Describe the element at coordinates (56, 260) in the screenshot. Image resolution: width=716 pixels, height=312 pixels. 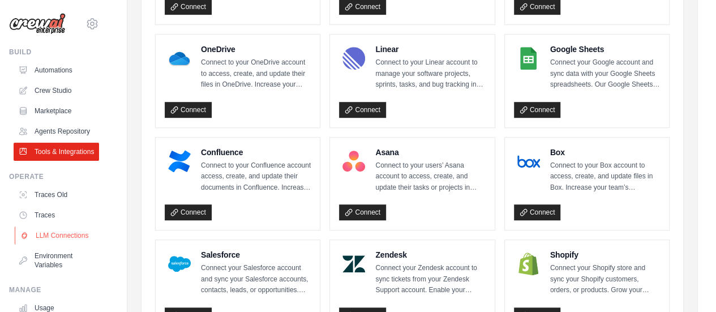
I see `a: Environment Variables` at that location.